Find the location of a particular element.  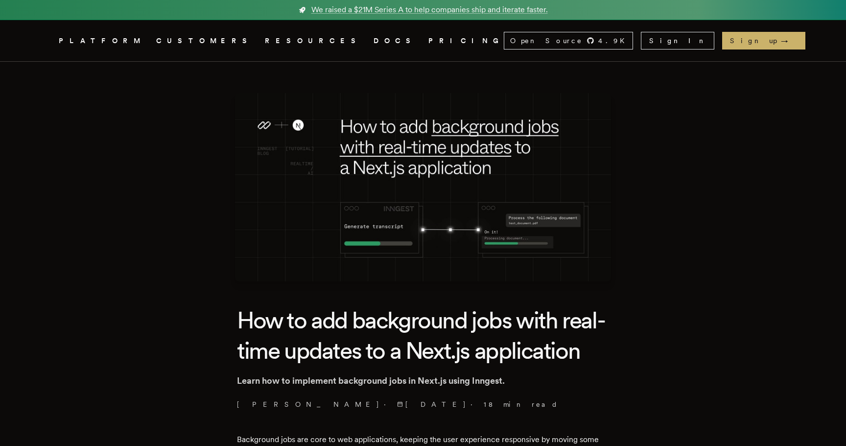

a: Sign up is located at coordinates (764, 41).